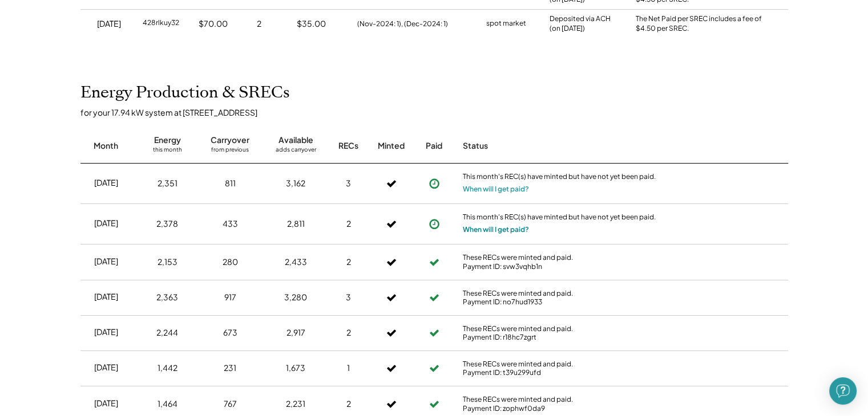  I want to click on div: 1,442, so click(167, 368).